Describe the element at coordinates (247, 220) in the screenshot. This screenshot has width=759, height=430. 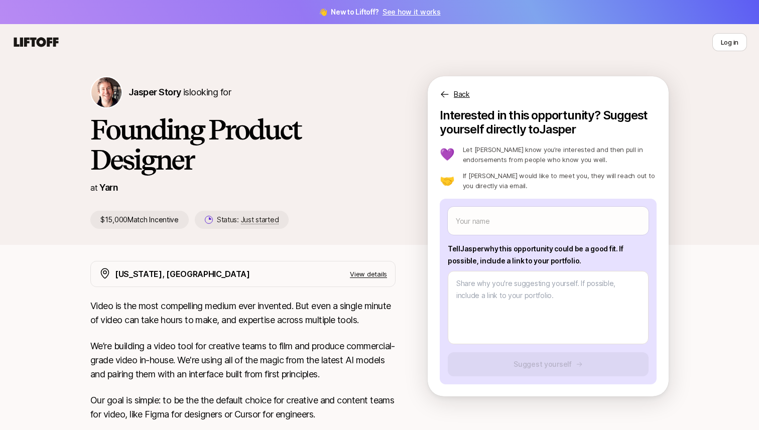
I see `p: Status:` at that location.